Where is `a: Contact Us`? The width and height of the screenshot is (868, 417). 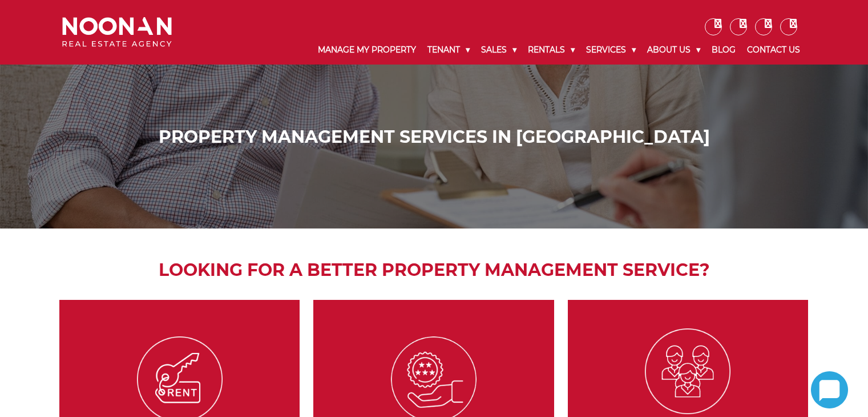
a: Contact Us is located at coordinates (773, 50).